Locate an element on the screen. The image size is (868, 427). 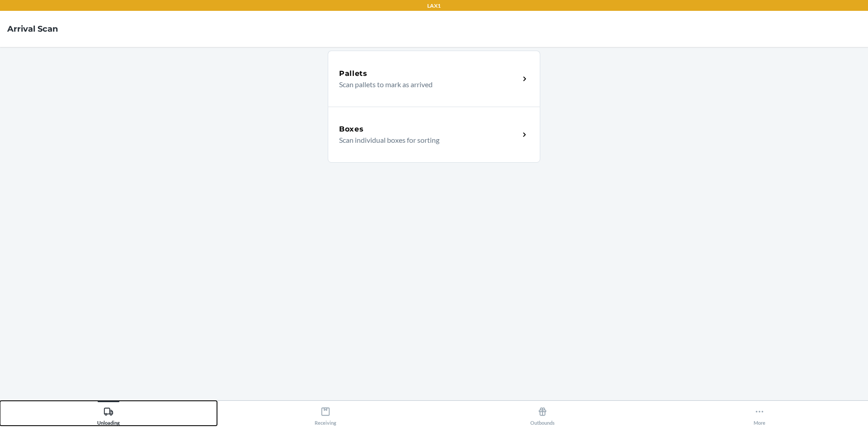
p: Scan pallets to mark as arrived is located at coordinates (425, 84).